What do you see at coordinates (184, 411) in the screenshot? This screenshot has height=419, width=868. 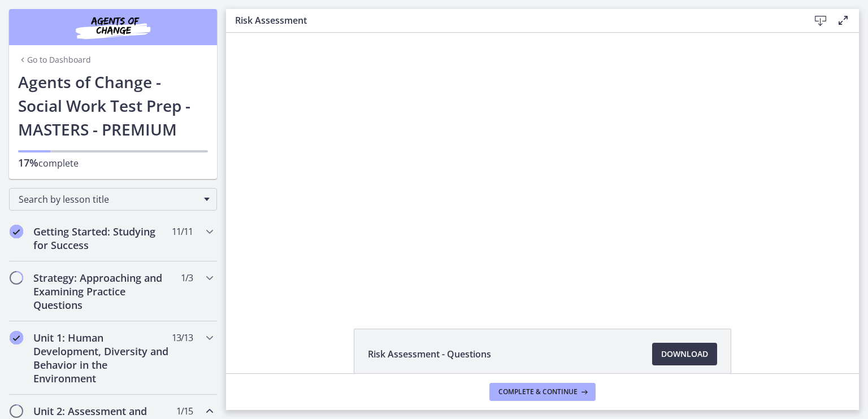 I see `span: 1 / 15` at bounding box center [184, 411].